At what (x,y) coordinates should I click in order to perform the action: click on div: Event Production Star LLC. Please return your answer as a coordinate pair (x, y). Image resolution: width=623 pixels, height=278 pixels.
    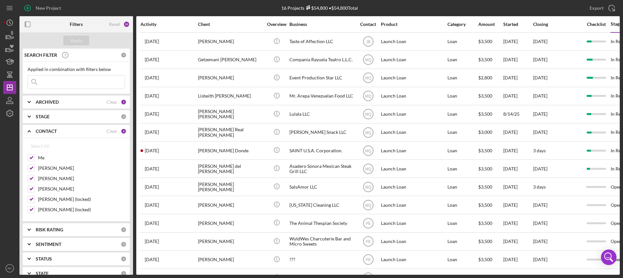
    Looking at the image, I should click on (322, 78).